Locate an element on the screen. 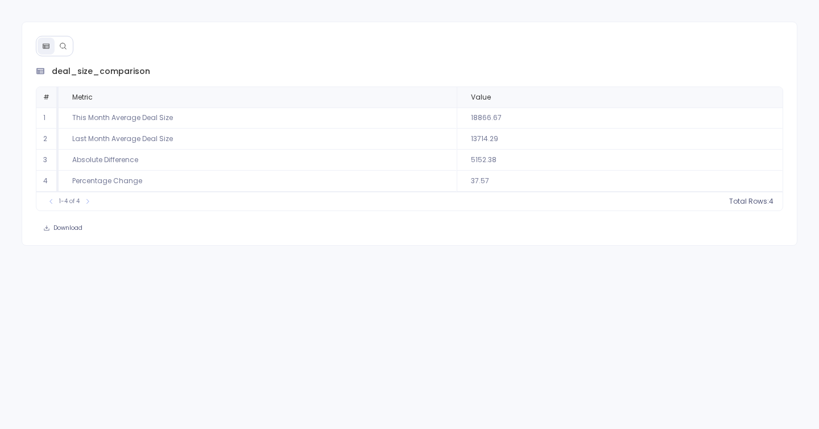  span: 1-4 of 4 is located at coordinates (69, 201).